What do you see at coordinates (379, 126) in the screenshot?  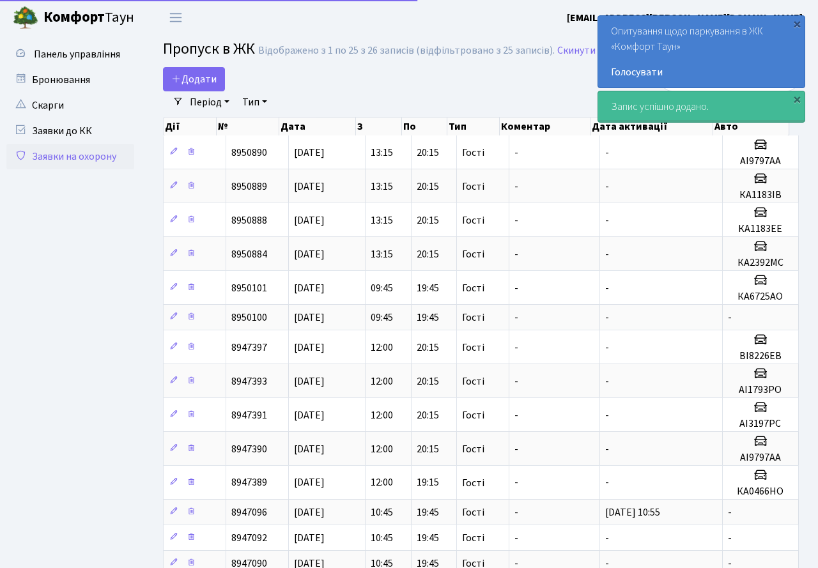 I see `th: З` at bounding box center [379, 126].